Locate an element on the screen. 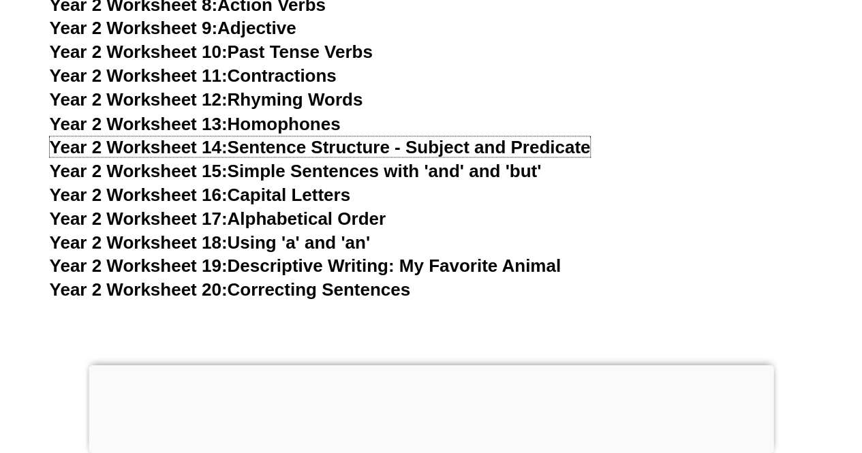 The image size is (862, 453). span: Year 2 Worksheet 19: is located at coordinates (138, 265).